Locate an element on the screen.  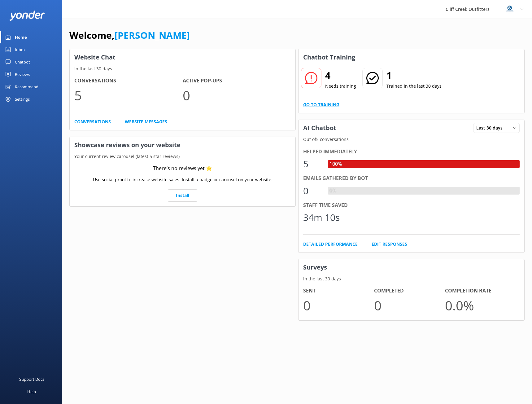
div: Settings is located at coordinates (22, 99).